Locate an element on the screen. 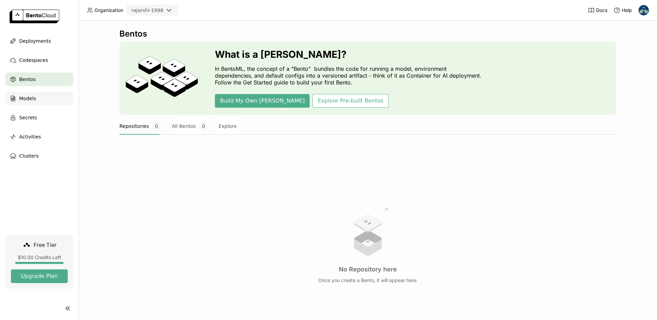 The height and width of the screenshot is (320, 657). img: cover onboarding is located at coordinates (162, 78).